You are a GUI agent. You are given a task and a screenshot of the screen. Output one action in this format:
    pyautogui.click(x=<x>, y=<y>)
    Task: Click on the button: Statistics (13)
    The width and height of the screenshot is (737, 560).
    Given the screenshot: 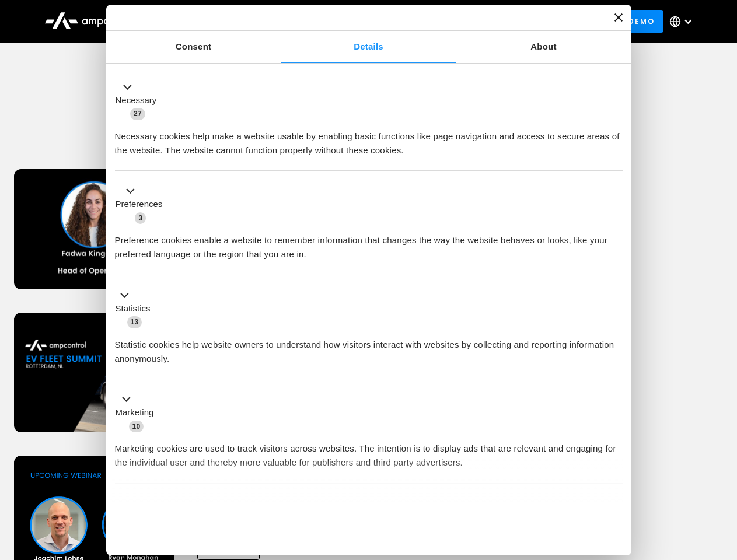 What is the action you would take?
    pyautogui.click(x=136, y=308)
    